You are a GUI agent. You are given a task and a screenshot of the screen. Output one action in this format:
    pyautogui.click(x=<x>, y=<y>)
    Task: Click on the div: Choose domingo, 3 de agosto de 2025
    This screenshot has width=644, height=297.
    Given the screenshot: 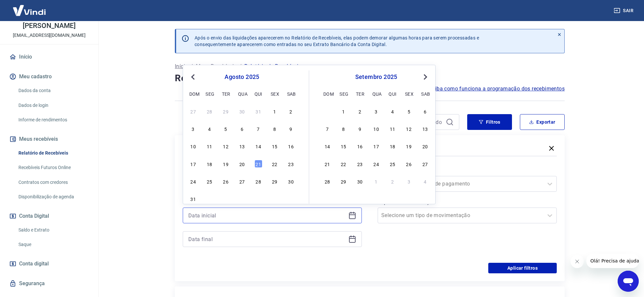 What is the action you would take?
    pyautogui.click(x=193, y=128)
    